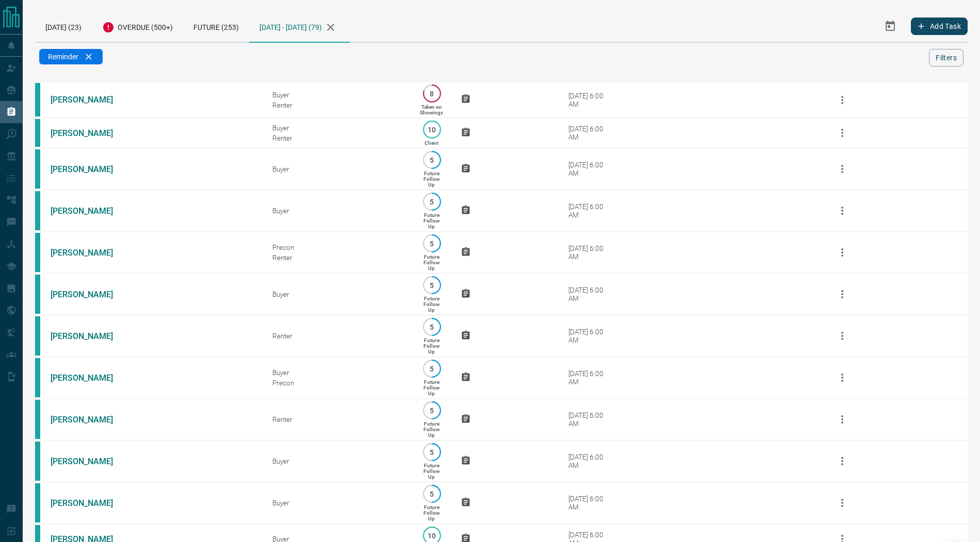 The image size is (980, 542). I want to click on button: Select Date Range, so click(890, 27).